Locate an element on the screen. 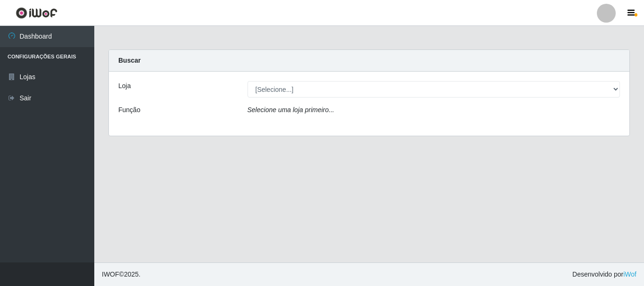 Image resolution: width=644 pixels, height=286 pixels. a: iWof is located at coordinates (630, 275).